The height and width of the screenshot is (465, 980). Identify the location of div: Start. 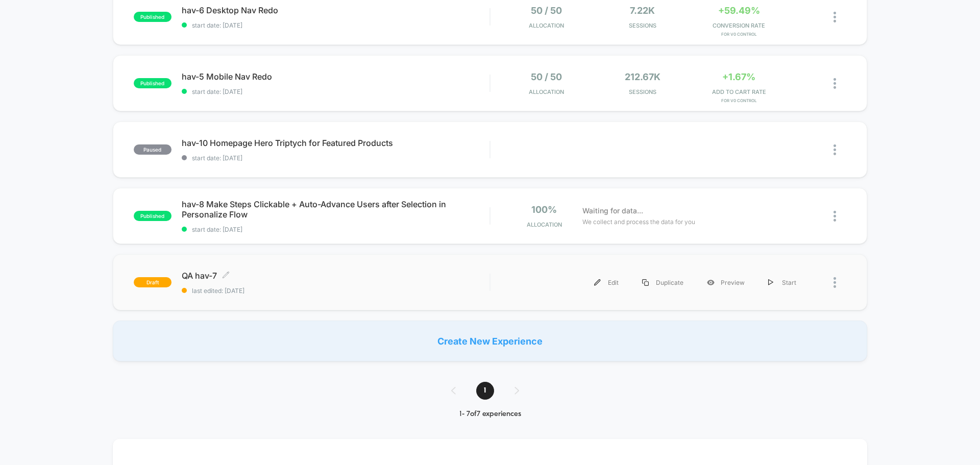
(781, 282).